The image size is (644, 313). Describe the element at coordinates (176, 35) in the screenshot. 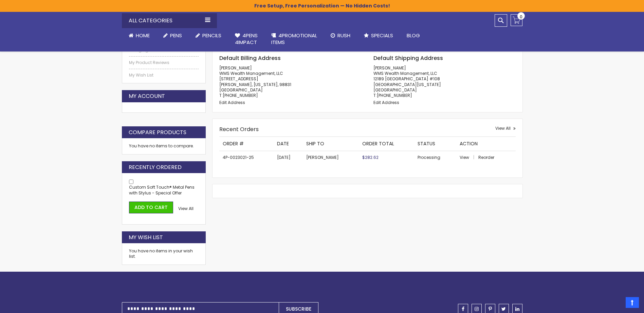

I see `span: Pens` at that location.